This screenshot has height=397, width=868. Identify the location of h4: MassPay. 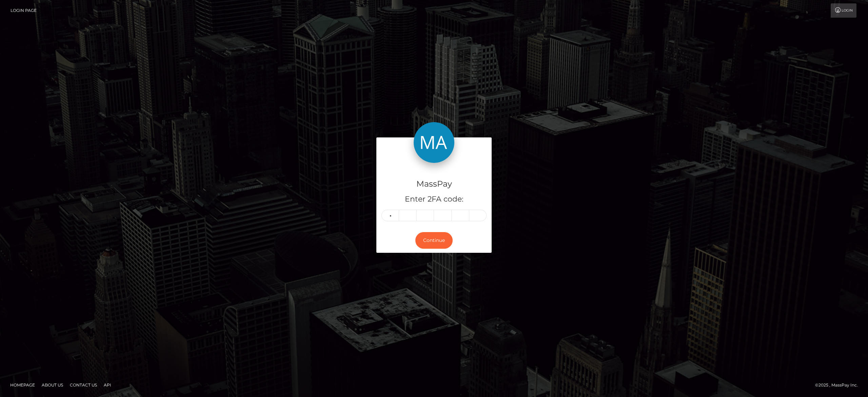
(434, 184).